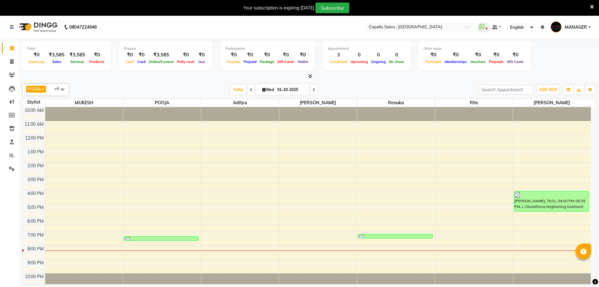 The width and height of the screenshot is (599, 287). Describe the element at coordinates (66, 48) in the screenshot. I see `div: Total` at that location.